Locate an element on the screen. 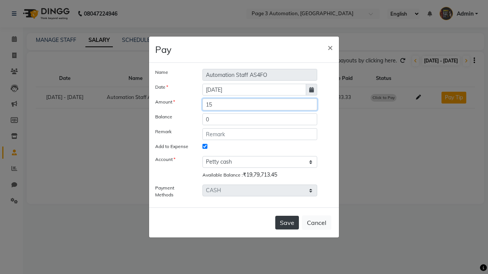  label: Available Balance : is located at coordinates (222, 175).